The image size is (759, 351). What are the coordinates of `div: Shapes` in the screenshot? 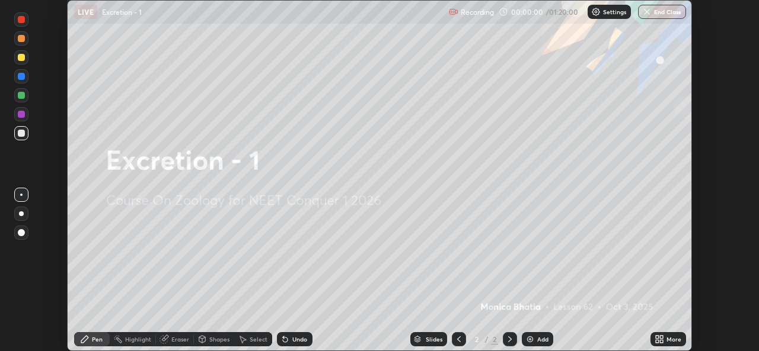 It's located at (219, 340).